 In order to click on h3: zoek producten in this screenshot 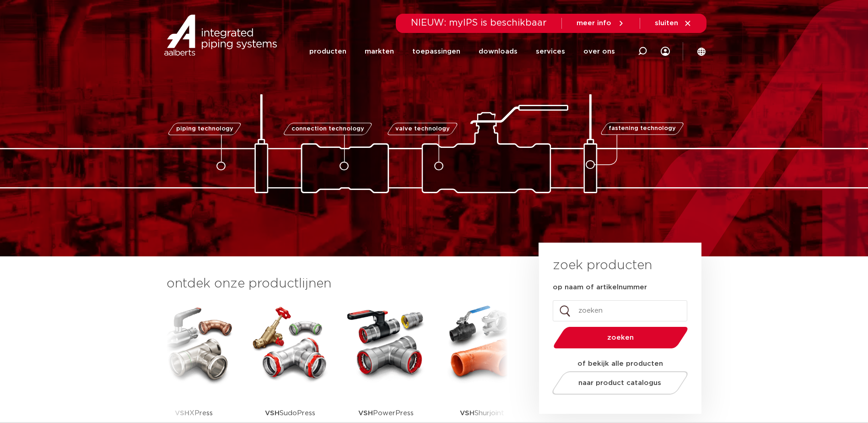, I will do `click(602, 266)`.